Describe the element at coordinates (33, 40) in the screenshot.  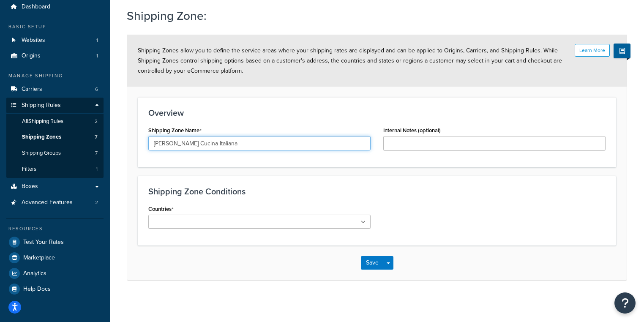
I see `span: Websites` at that location.